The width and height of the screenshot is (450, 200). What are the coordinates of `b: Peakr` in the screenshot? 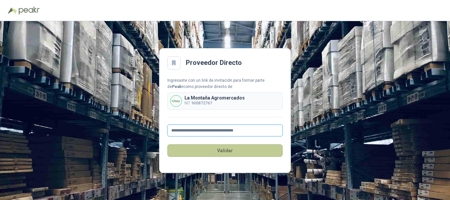 It's located at (177, 87).